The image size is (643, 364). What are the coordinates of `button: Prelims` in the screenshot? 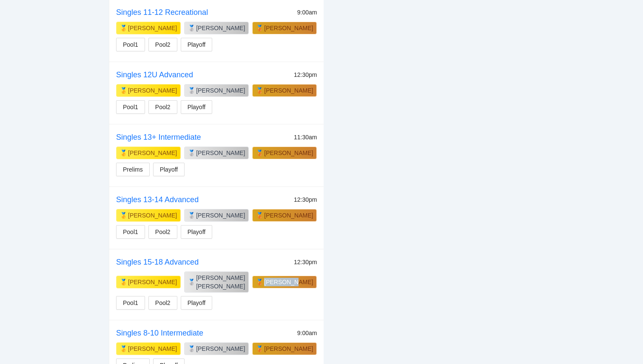 It's located at (133, 169).